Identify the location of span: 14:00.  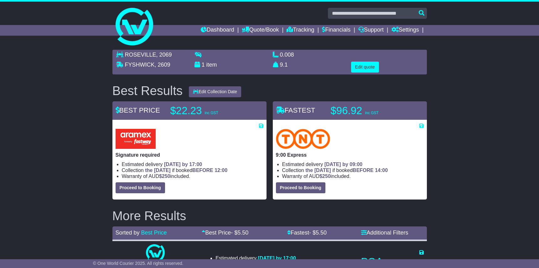
(381, 170).